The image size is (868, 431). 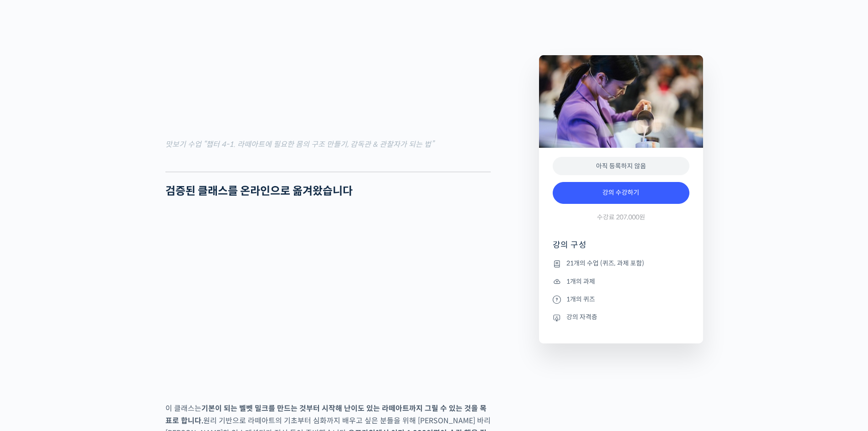 What do you see at coordinates (621, 217) in the screenshot?
I see `span: 수강료 207,000원` at bounding box center [621, 217].